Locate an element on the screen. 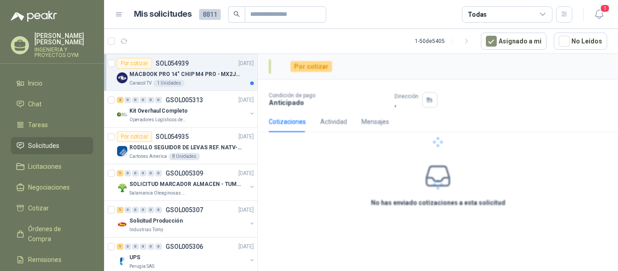 Image resolution: width=618 pixels, height=271 pixels. a: Cotizar is located at coordinates (52, 208).